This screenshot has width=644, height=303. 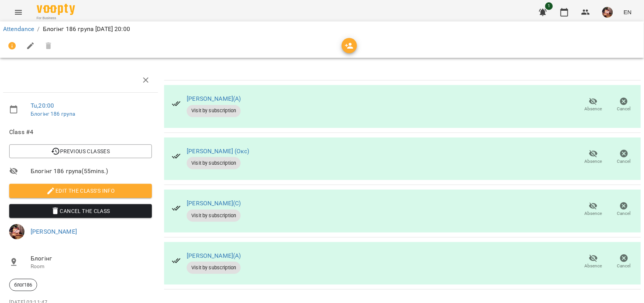 What do you see at coordinates (53, 114) in the screenshot?
I see `a: Блогінг 186 група` at bounding box center [53, 114].